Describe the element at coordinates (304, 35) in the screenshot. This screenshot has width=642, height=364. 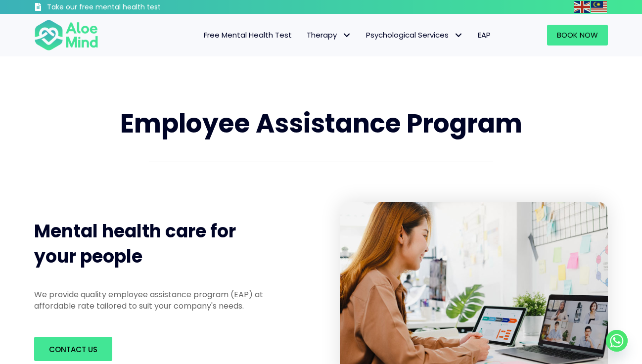
I see `nav: Menu` at that location.